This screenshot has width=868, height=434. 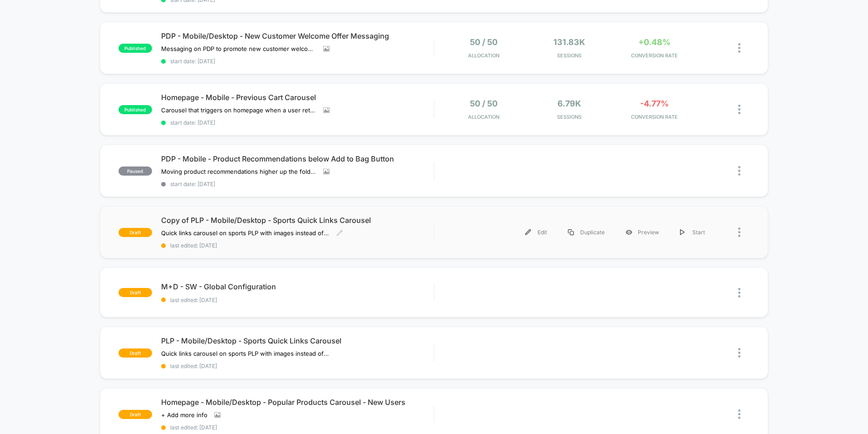 I want to click on span: + Add more info, so click(x=184, y=414).